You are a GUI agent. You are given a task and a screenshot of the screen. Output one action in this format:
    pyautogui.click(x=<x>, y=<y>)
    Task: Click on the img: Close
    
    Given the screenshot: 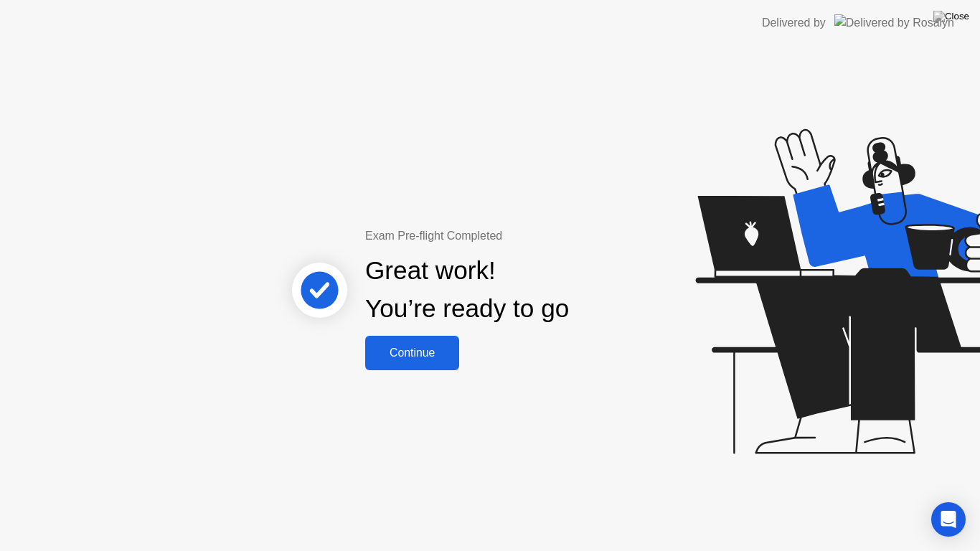 What is the action you would take?
    pyautogui.click(x=951, y=17)
    